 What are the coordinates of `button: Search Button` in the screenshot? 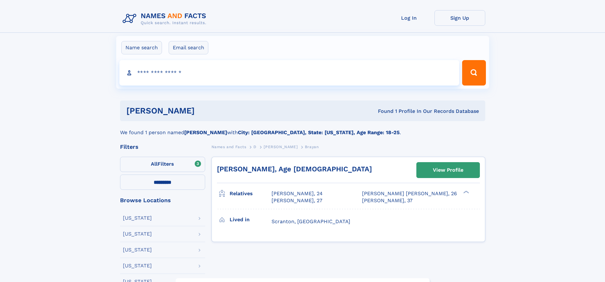 It's located at (474, 73).